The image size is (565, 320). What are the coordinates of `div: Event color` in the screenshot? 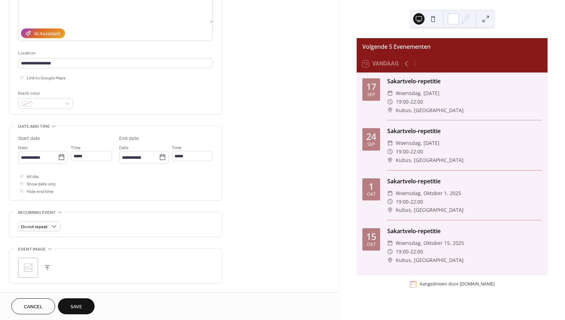 It's located at (45, 93).